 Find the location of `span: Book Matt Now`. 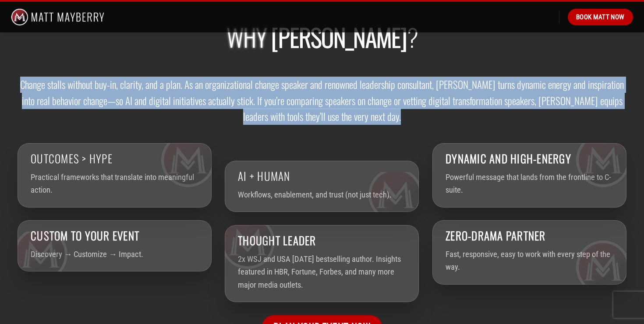

span: Book Matt Now is located at coordinates (600, 17).